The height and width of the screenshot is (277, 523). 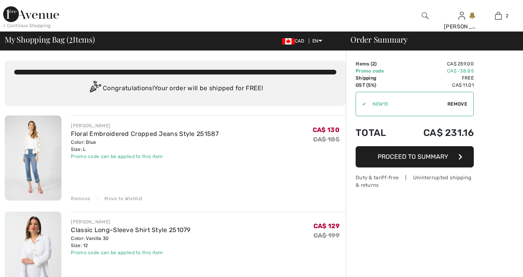 What do you see at coordinates (415, 181) in the screenshot?
I see `div: Duty & tariff-free | Uninterrupted shipping & returns` at bounding box center [415, 181].